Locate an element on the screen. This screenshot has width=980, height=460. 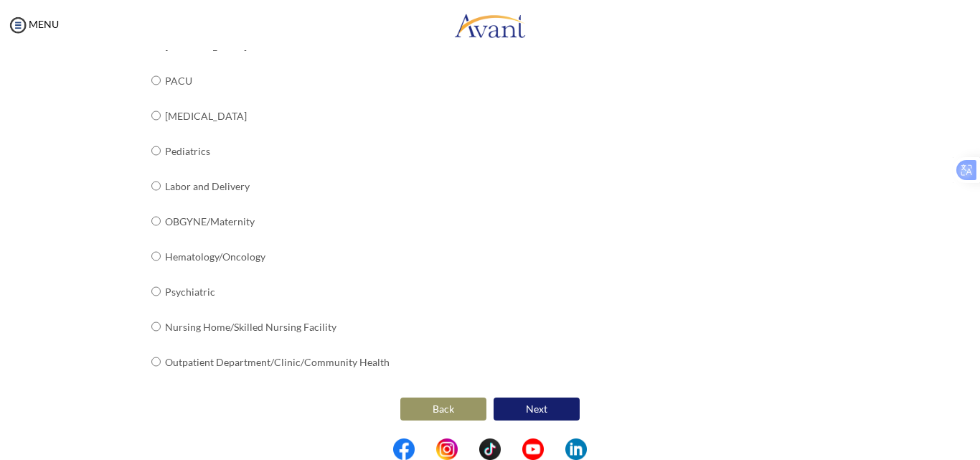
img: logo.png is located at coordinates (490, 26).